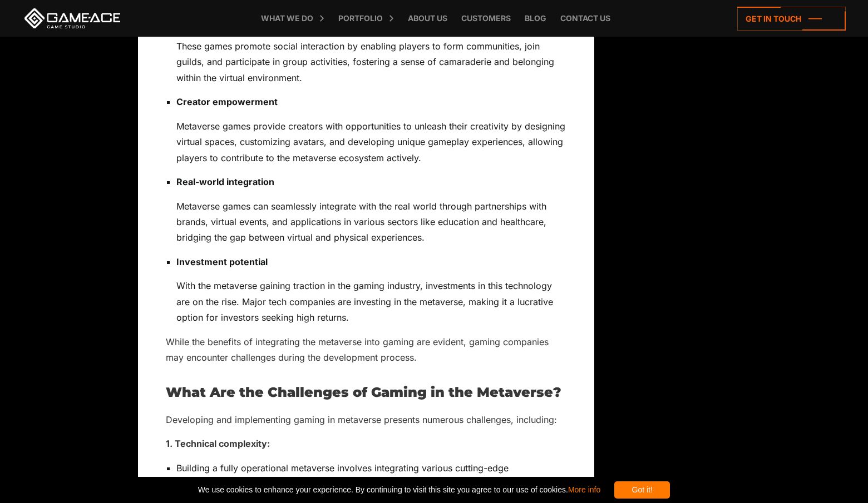 The height and width of the screenshot is (503, 868). Describe the element at coordinates (791, 19) in the screenshot. I see `a: Get in touch` at that location.